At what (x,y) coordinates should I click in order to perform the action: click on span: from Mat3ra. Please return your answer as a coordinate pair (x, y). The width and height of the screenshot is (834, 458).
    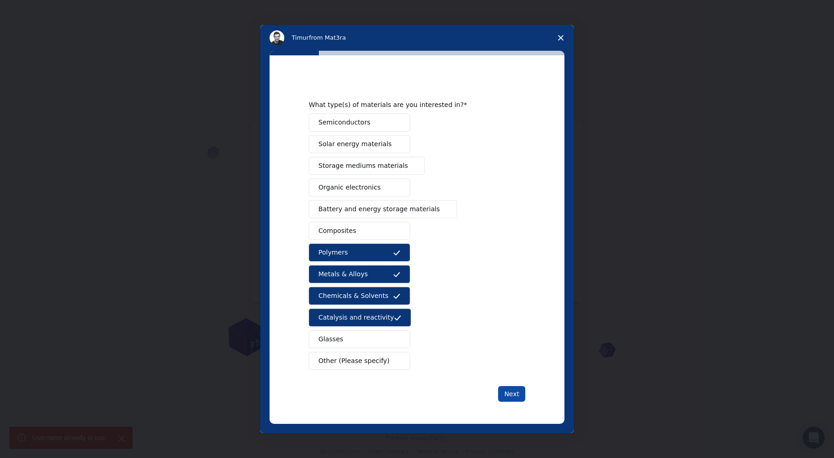
    Looking at the image, I should click on (327, 37).